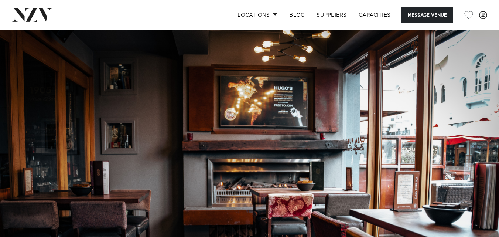 The width and height of the screenshot is (499, 237). Describe the element at coordinates (428, 15) in the screenshot. I see `button: Message Venue` at that location.